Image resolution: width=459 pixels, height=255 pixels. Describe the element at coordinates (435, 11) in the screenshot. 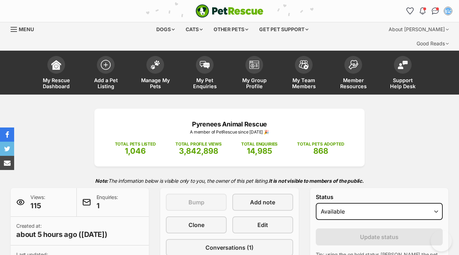

I see `a: Conversations` at that location.